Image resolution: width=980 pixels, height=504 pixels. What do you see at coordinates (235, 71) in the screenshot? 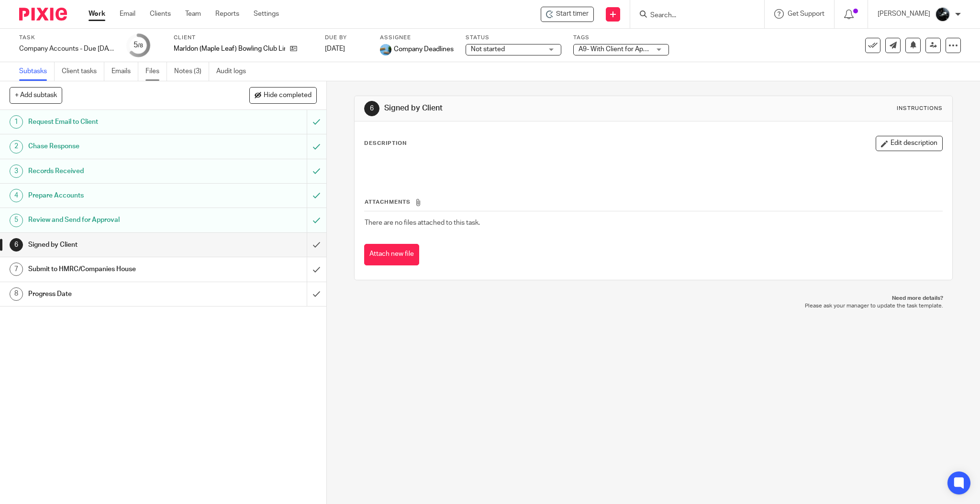
I see `a: Audit logs` at bounding box center [235, 71].